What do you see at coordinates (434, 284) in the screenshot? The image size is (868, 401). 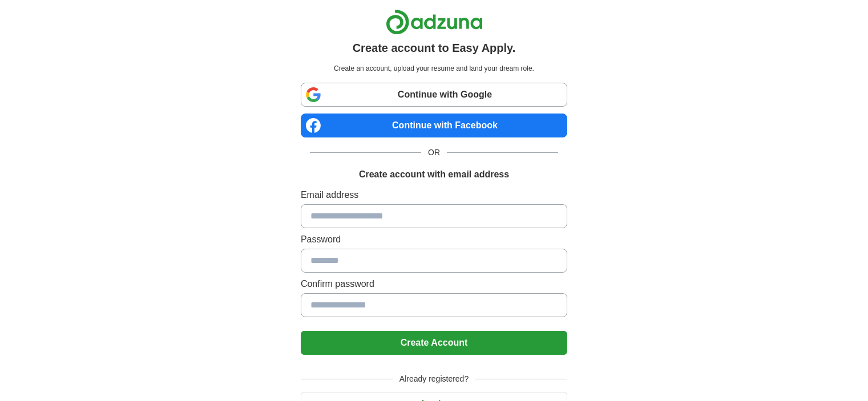 I see `label: Confirm password` at bounding box center [434, 284].